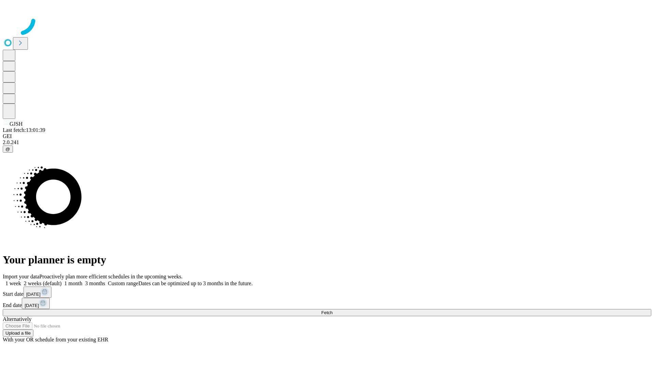 This screenshot has width=654, height=368. Describe the element at coordinates (123, 283) in the screenshot. I see `span: Custom range` at that location.